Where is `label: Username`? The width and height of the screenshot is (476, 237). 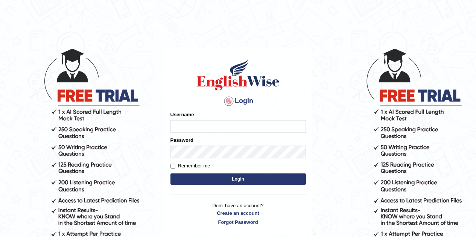 label: Username is located at coordinates (182, 115).